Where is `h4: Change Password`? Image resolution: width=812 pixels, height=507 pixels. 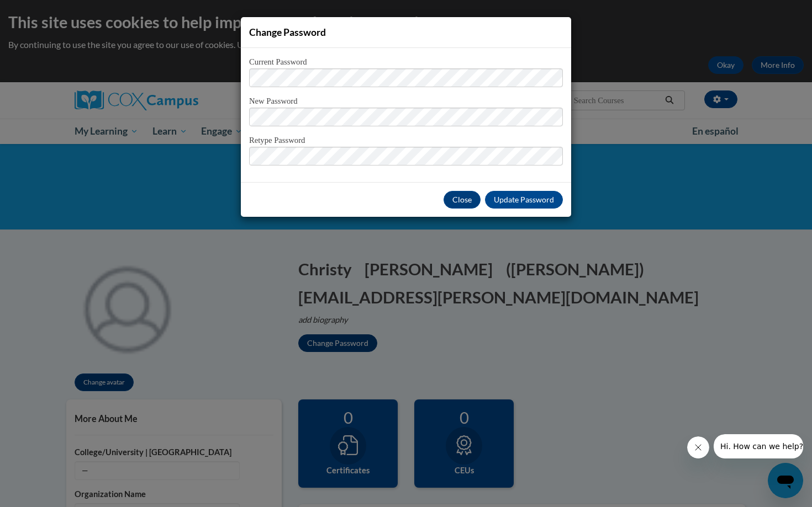 h4: Change Password is located at coordinates (406, 32).